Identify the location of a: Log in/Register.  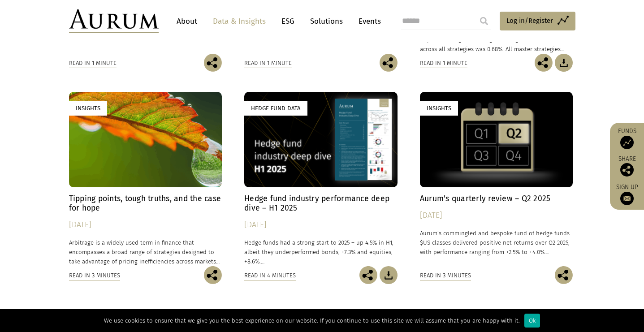
(537, 21).